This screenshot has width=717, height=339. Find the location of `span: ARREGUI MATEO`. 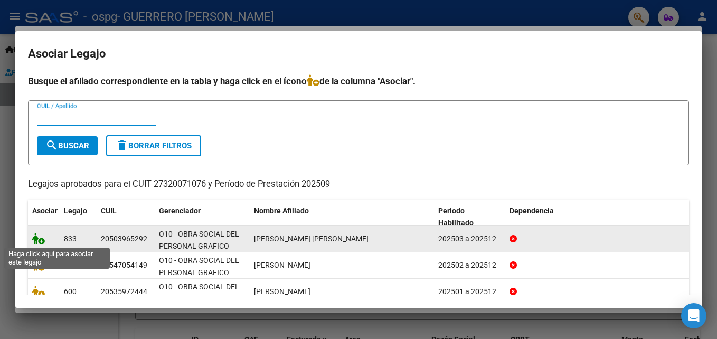

span: ARREGUI MATEO is located at coordinates (282, 265).